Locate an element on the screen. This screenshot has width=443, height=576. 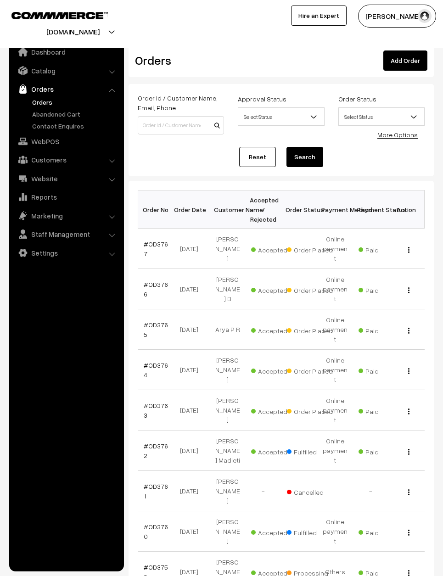
th: Customer Name is located at coordinates (228, 209).